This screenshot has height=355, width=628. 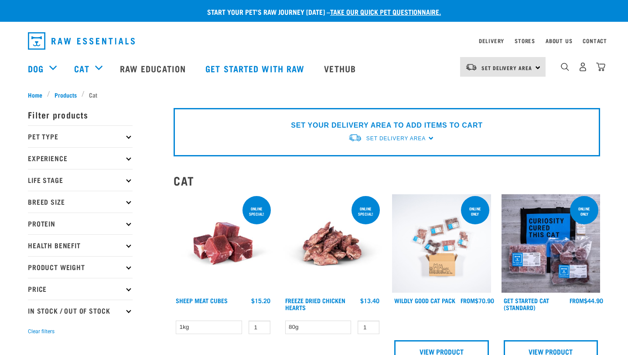 I want to click on p: Life Stage, so click(x=80, y=180).